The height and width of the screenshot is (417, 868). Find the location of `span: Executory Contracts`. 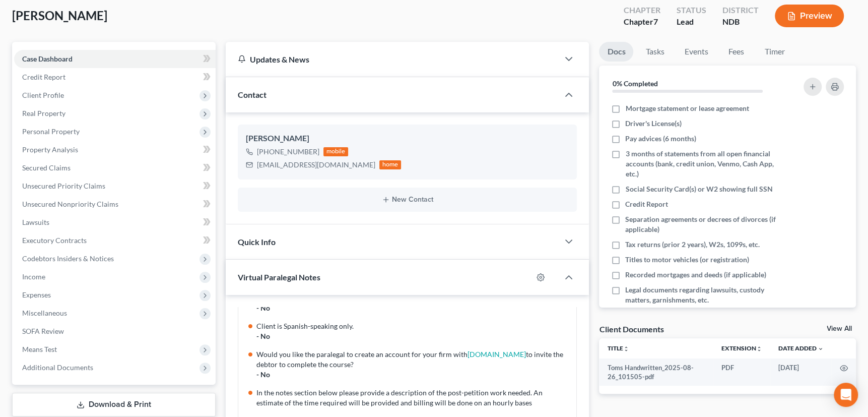

span: Executory Contracts is located at coordinates (55, 240).